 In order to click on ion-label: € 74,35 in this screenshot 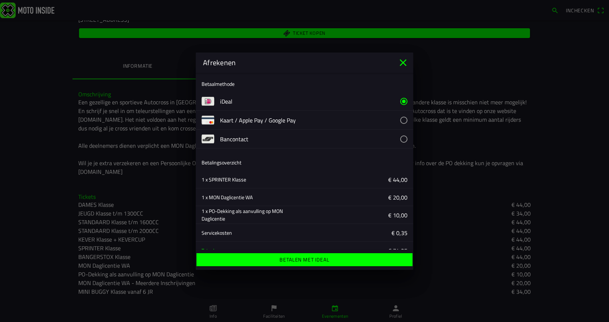, I will do `click(359, 251)`.